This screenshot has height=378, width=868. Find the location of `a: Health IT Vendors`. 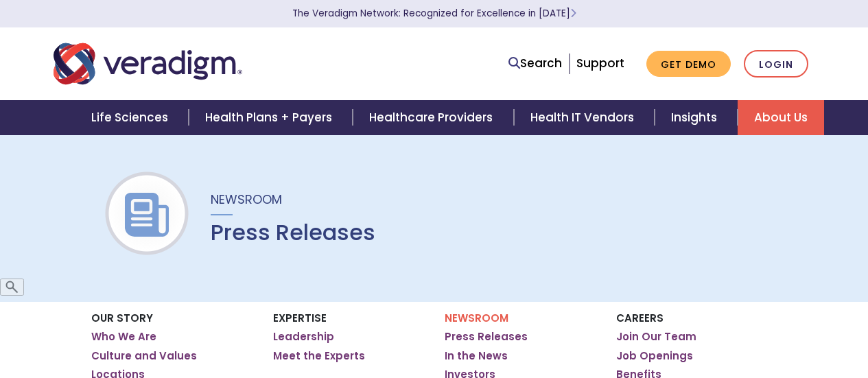

a: Health IT Vendors is located at coordinates (584, 117).